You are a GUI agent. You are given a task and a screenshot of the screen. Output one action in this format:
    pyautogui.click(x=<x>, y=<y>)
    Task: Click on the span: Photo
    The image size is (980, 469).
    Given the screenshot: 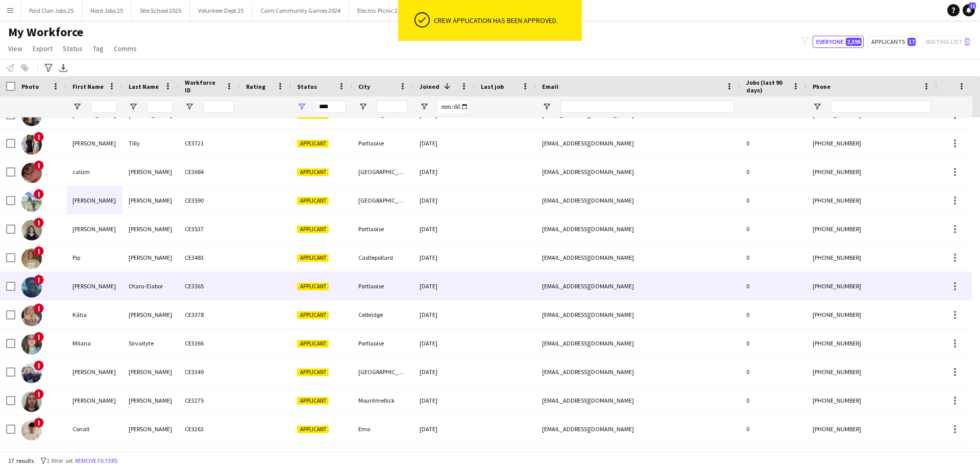 What is the action you would take?
    pyautogui.click(x=30, y=86)
    